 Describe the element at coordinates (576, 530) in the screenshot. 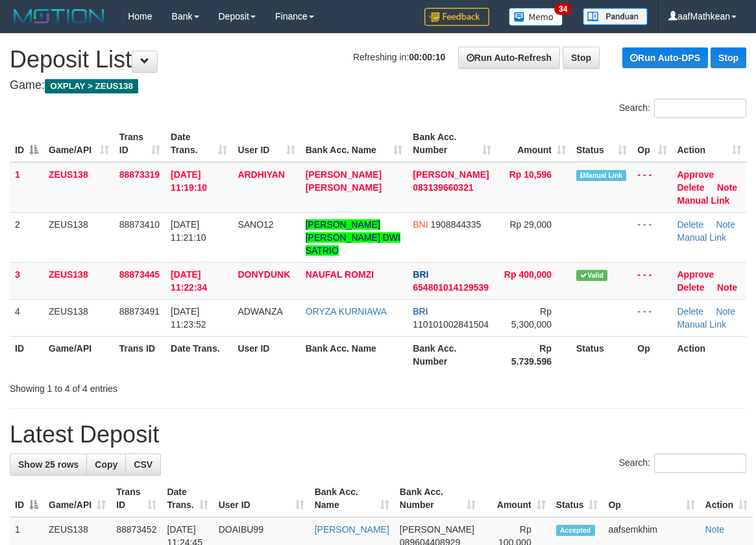

I see `span: Accepted` at that location.